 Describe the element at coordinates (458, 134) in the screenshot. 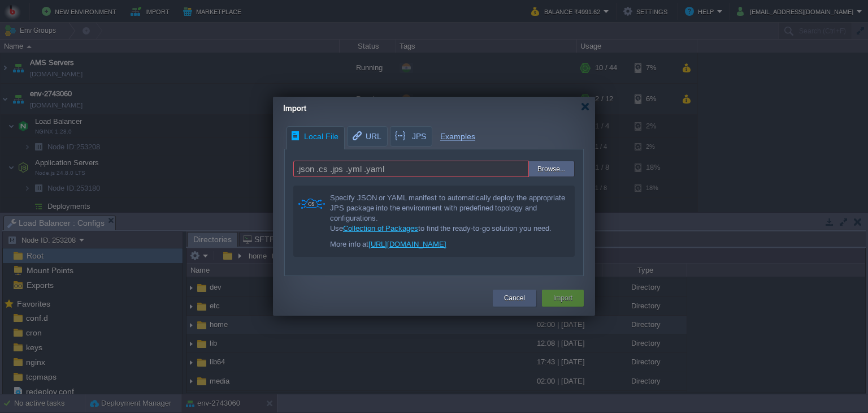

I see `span: Examples` at that location.